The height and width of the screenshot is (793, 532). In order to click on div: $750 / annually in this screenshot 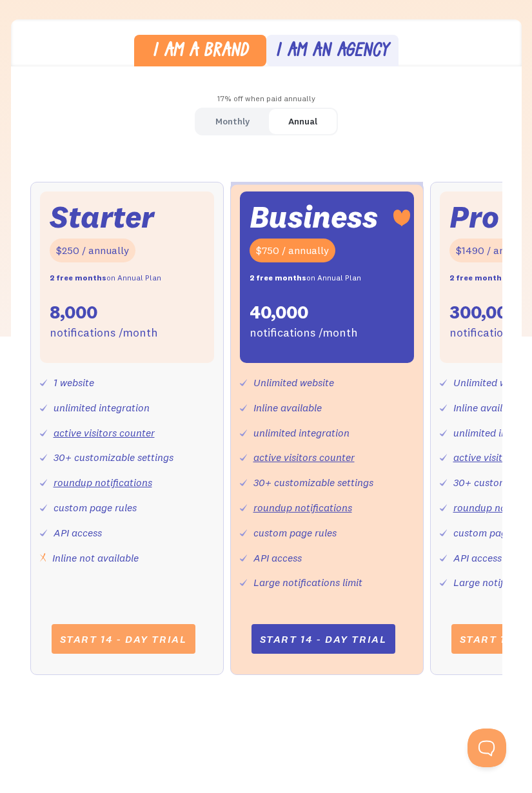, I will do `click(292, 250)`.